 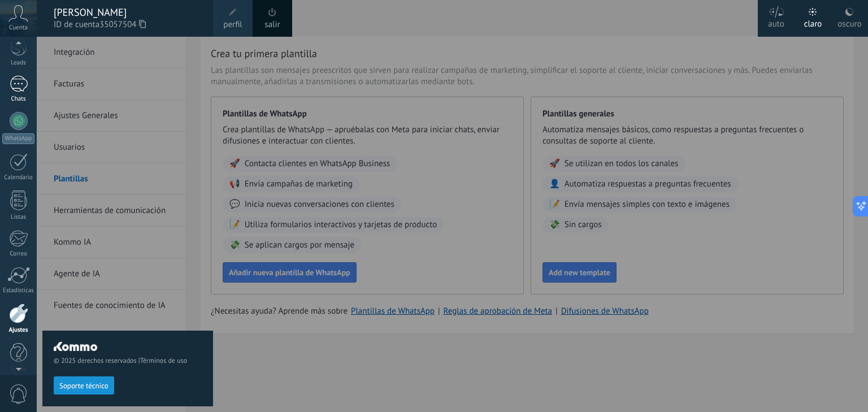 I want to click on a: Soporte técnico, so click(x=84, y=385).